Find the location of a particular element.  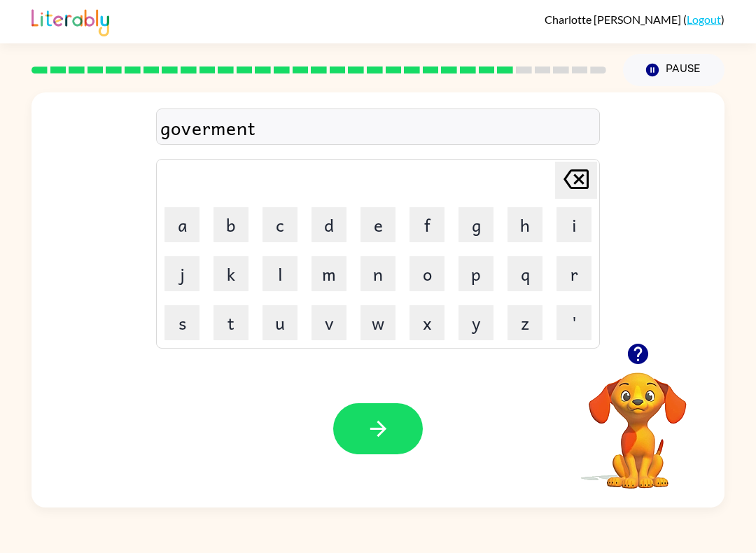

button: s is located at coordinates (182, 323).